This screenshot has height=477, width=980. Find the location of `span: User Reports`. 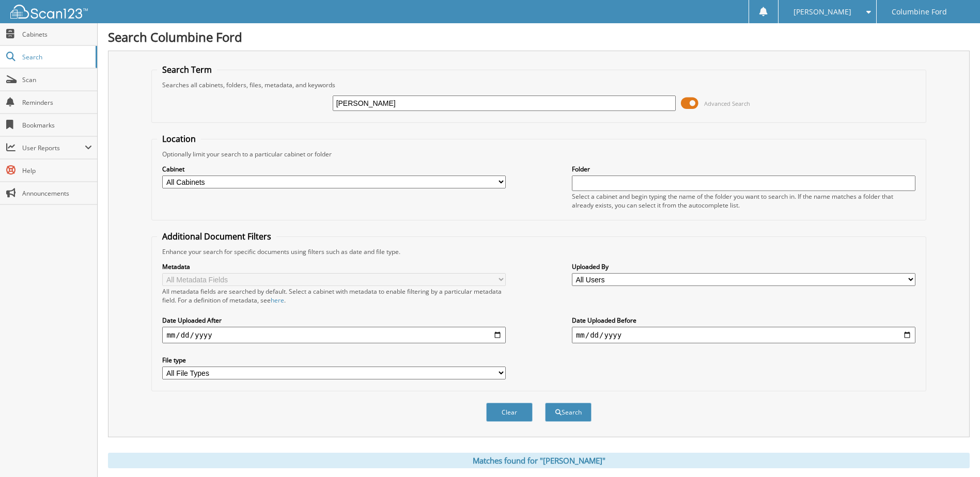

span: User Reports is located at coordinates (53, 148).